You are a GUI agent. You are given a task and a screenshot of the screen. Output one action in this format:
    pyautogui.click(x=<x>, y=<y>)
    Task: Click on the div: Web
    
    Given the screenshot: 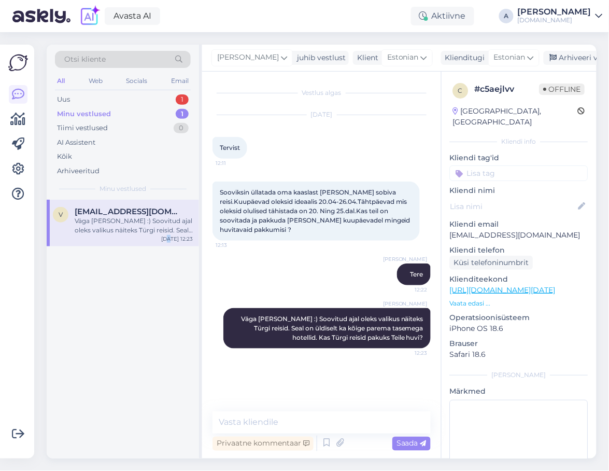 What is the action you would take?
    pyautogui.click(x=95, y=81)
    